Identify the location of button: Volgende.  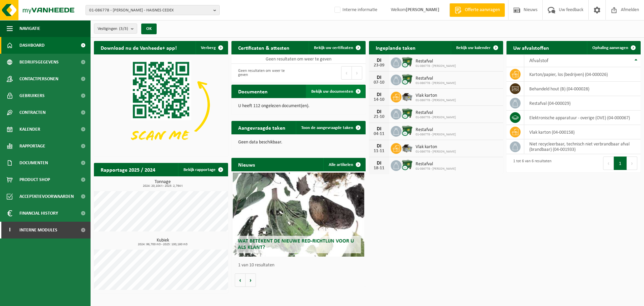
(250, 280).